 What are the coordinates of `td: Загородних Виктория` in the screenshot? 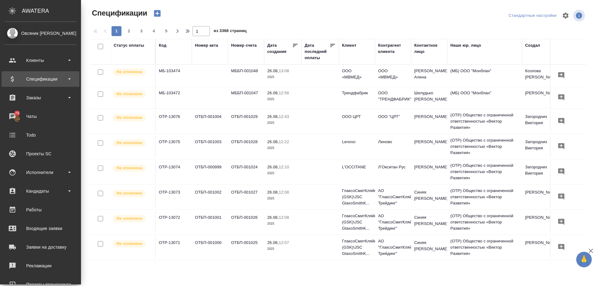 It's located at (540, 122).